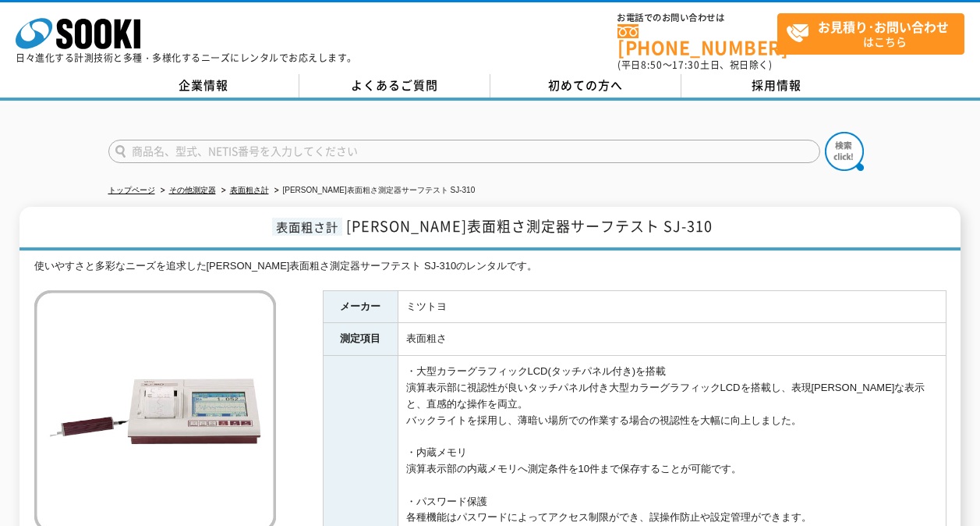  Describe the element at coordinates (883, 26) in the screenshot. I see `strong: お見積り･お問い合わせ` at that location.